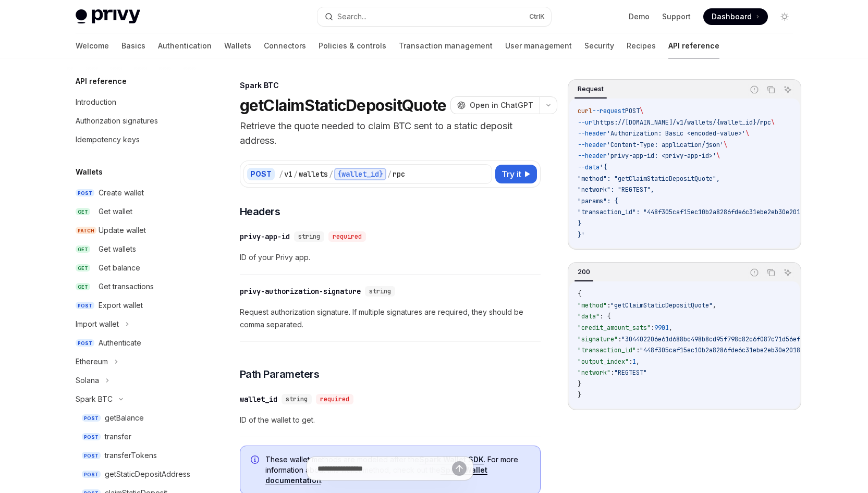 This screenshot has height=493, width=868. I want to click on div: v1, so click(288, 174).